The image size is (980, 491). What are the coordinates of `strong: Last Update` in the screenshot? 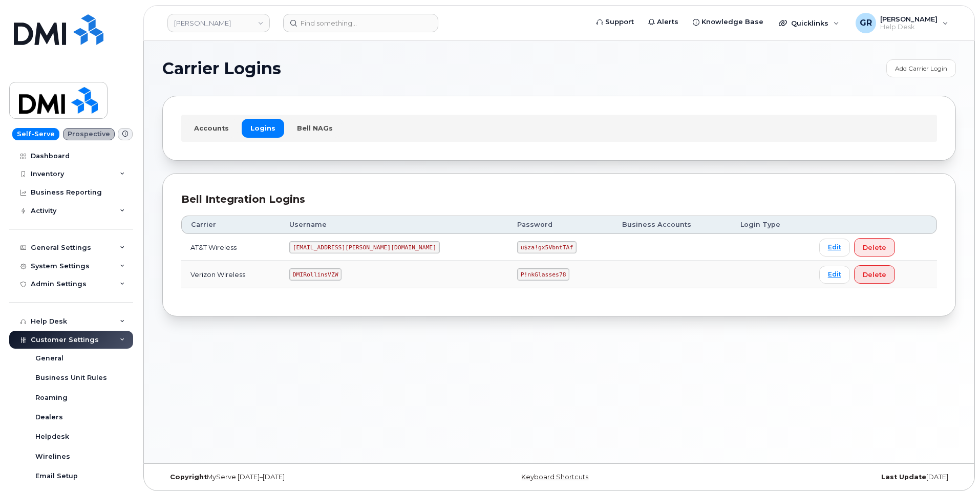 It's located at (903, 476).